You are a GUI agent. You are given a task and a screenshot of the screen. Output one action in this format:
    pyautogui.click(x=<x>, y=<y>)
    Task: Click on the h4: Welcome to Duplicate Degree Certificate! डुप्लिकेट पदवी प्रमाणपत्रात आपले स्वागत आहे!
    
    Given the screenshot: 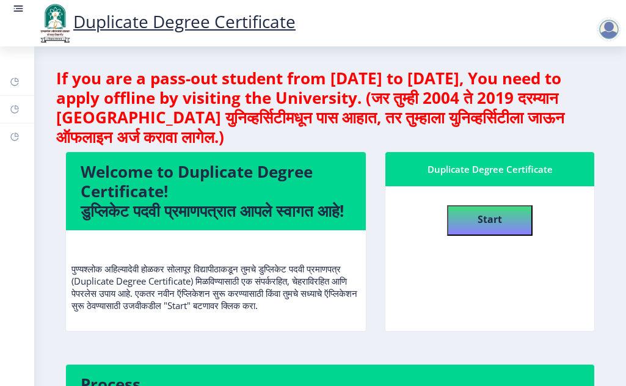 What is the action you would take?
    pyautogui.click(x=215, y=191)
    